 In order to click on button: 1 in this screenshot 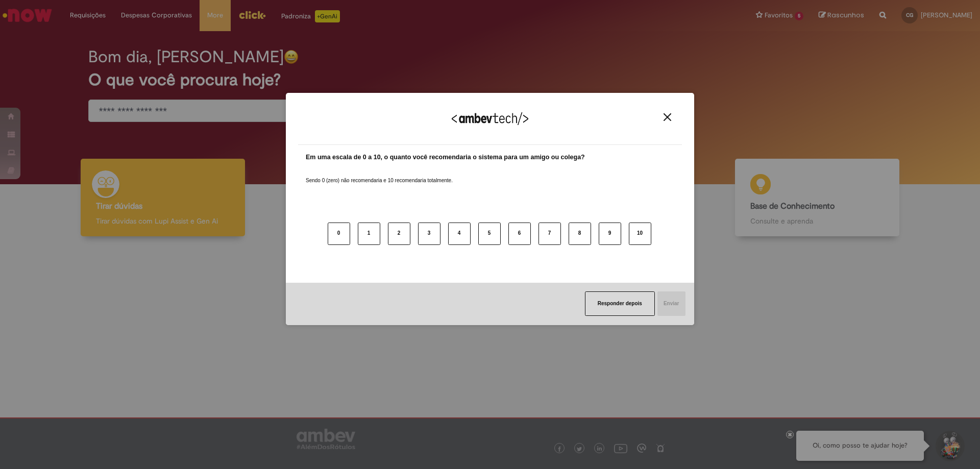, I will do `click(369, 234)`.